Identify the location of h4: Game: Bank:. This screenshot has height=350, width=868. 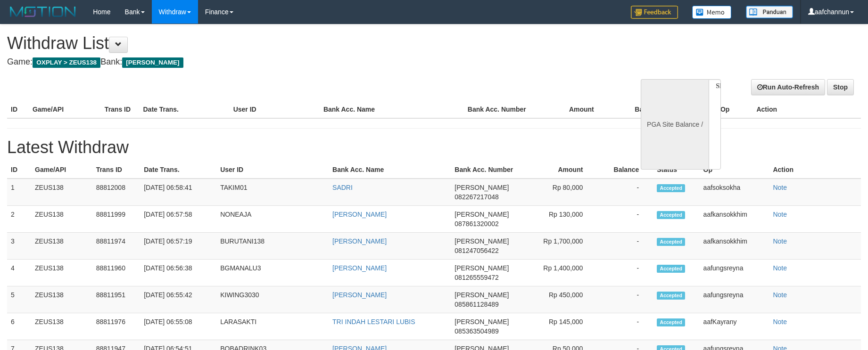
(288, 62).